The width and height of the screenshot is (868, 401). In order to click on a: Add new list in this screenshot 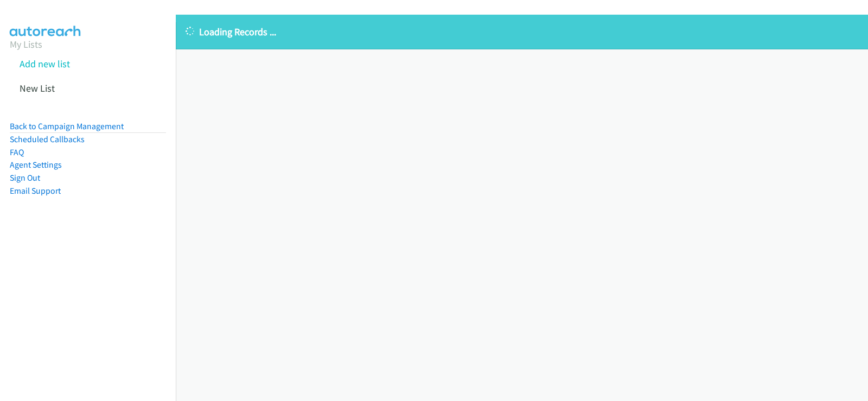, I will do `click(44, 63)`.